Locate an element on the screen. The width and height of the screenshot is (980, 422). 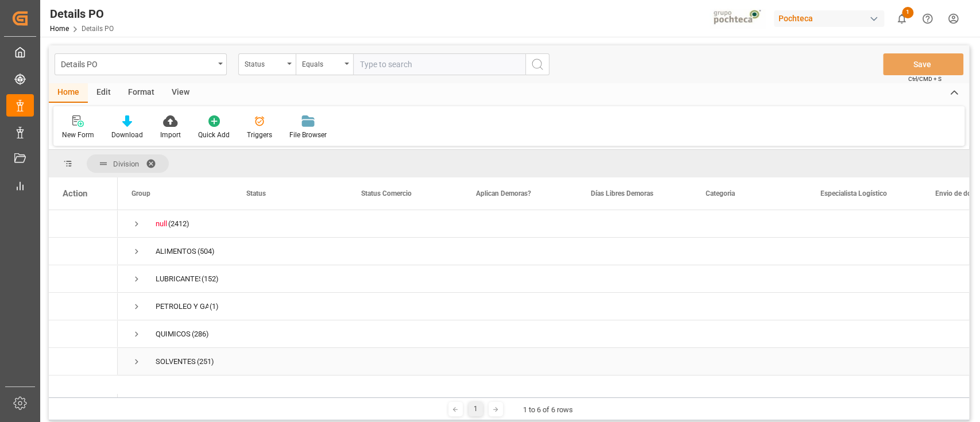
div: Download is located at coordinates (127, 135).